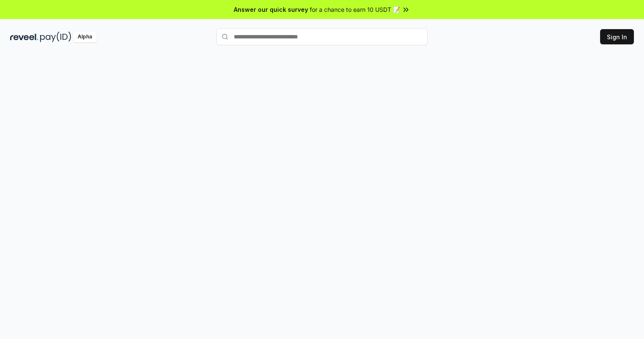 The width and height of the screenshot is (644, 339). What do you see at coordinates (356, 9) in the screenshot?
I see `span: for a chance to earn 10 USDT 📝` at bounding box center [356, 9].